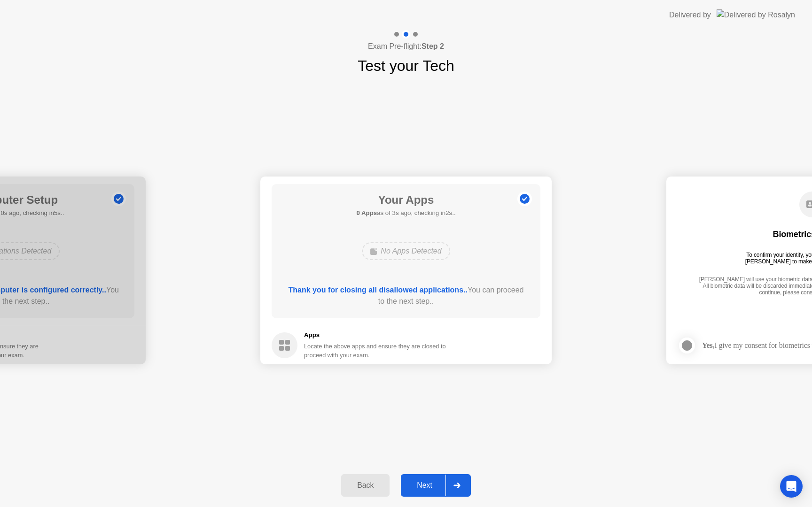 The image size is (812, 507). Describe the element at coordinates (378, 290) in the screenshot. I see `b: Thank you for closing all disallowed applications..` at that location.